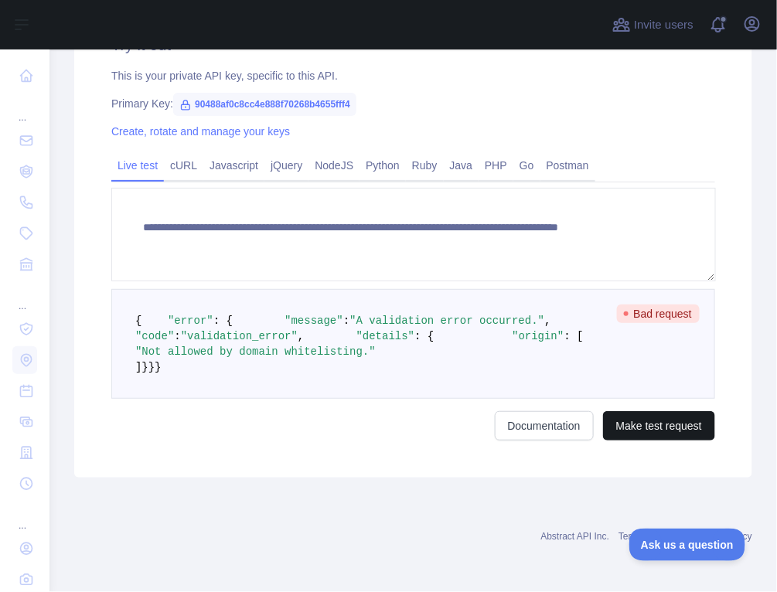 This screenshot has height=592, width=777. What do you see at coordinates (334, 165) in the screenshot?
I see `a: NodeJS` at bounding box center [334, 165].